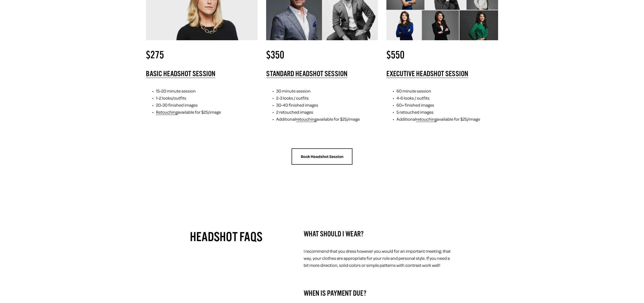 This screenshot has width=644, height=303. I want to click on p: 60 minute session, so click(447, 90).